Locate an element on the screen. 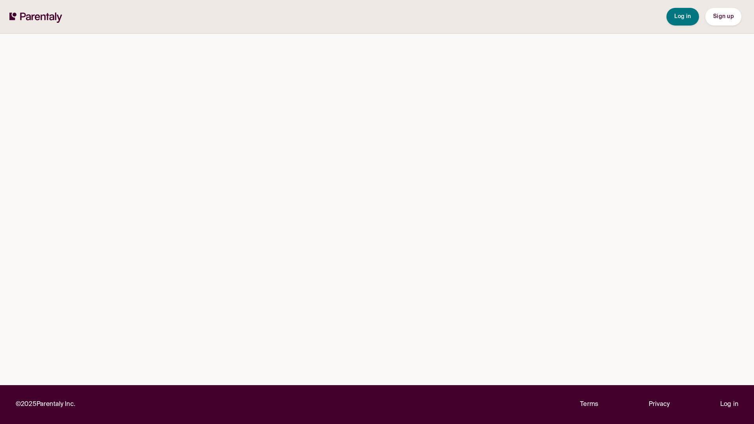 This screenshot has height=424, width=754. a: Privacy is located at coordinates (659, 404).